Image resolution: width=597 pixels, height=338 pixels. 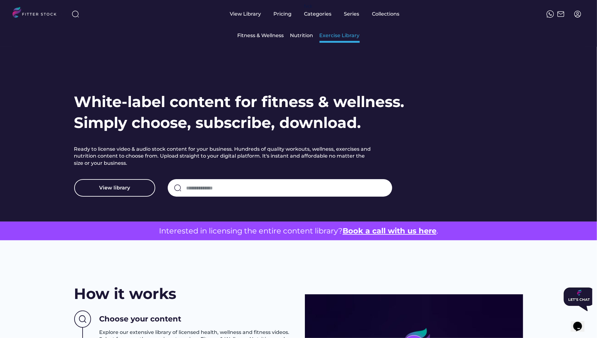 I want to click on a: Book a call with us here, so click(x=390, y=231).